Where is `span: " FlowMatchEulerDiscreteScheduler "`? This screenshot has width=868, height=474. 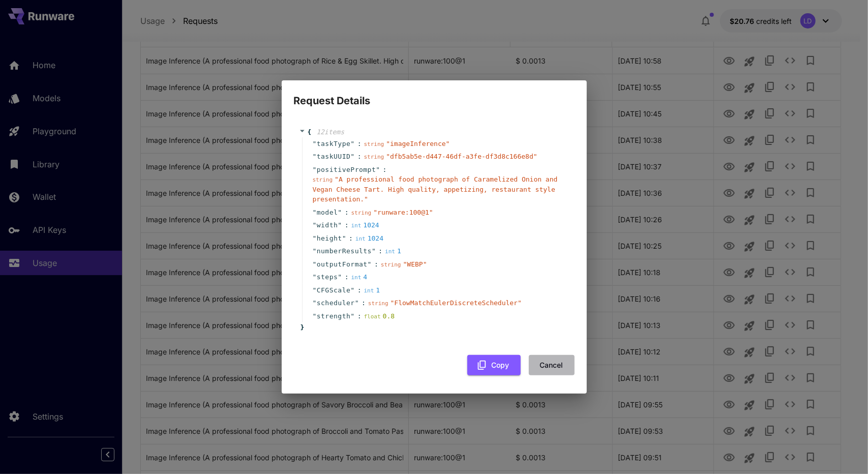
span: " FlowMatchEulerDiscreteScheduler " is located at coordinates (456, 303).